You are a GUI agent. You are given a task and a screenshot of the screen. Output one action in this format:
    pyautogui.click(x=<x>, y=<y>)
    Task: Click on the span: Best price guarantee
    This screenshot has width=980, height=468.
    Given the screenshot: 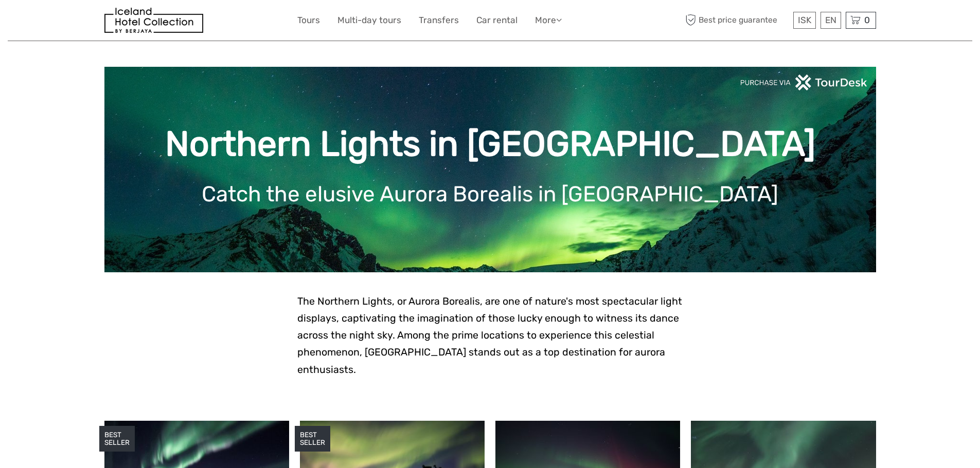 What is the action you would take?
    pyautogui.click(x=737, y=20)
    